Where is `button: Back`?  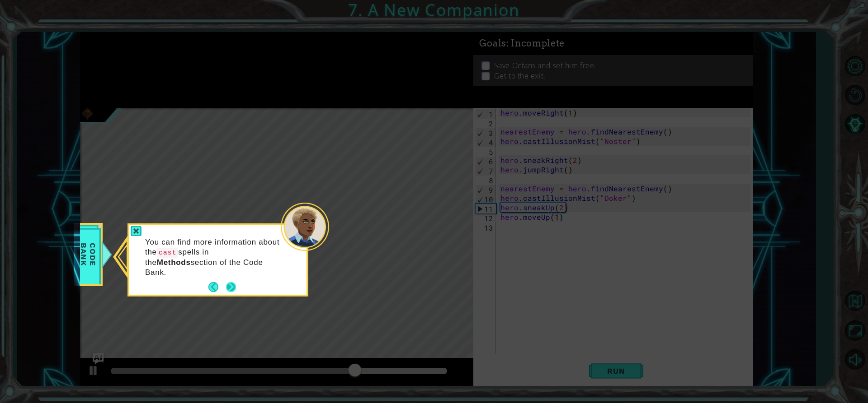
button: Back is located at coordinates (217, 287).